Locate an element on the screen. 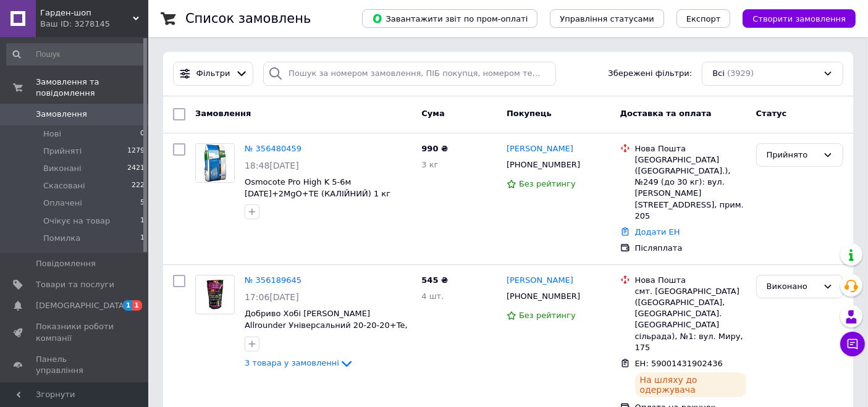  button: Експорт is located at coordinates (704, 19).